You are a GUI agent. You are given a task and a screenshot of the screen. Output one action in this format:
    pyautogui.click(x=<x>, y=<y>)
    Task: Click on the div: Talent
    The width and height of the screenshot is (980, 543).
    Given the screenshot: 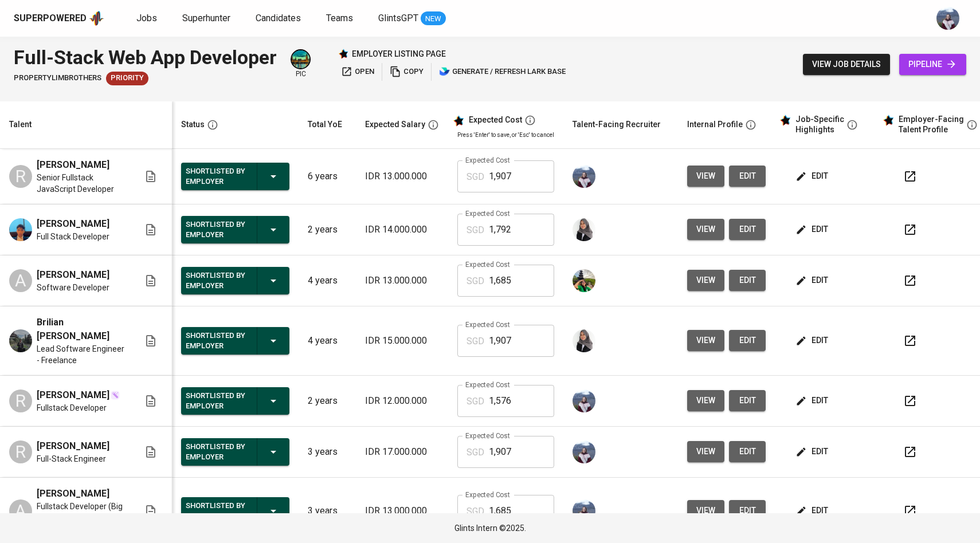 What is the action you would take?
    pyautogui.click(x=20, y=124)
    